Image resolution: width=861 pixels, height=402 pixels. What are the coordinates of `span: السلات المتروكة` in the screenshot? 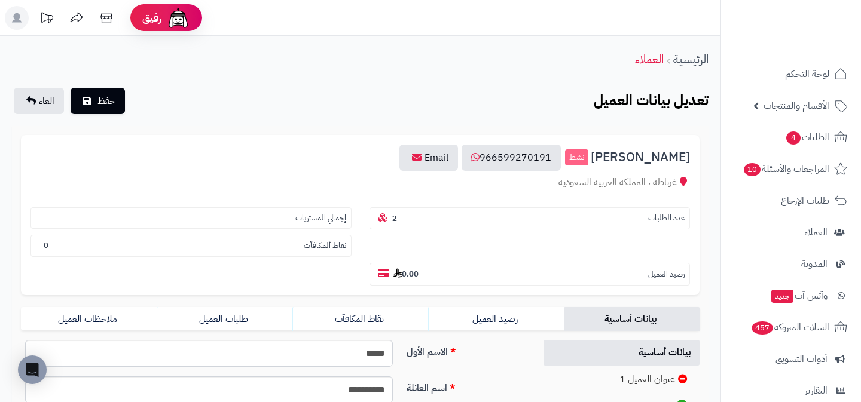 It's located at (790, 328).